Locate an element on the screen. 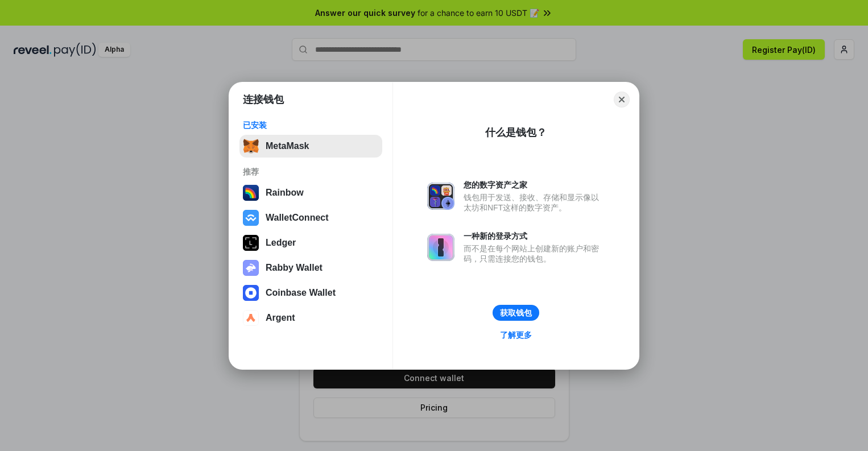 This screenshot has width=868, height=451. div: 了解更多 is located at coordinates (516, 335).